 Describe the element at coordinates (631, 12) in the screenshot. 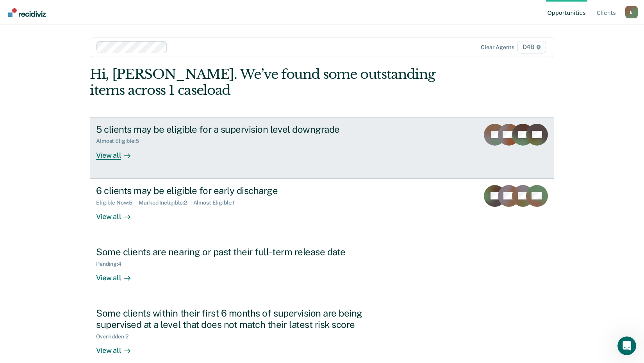

I see `button: Profile dropdown button` at that location.